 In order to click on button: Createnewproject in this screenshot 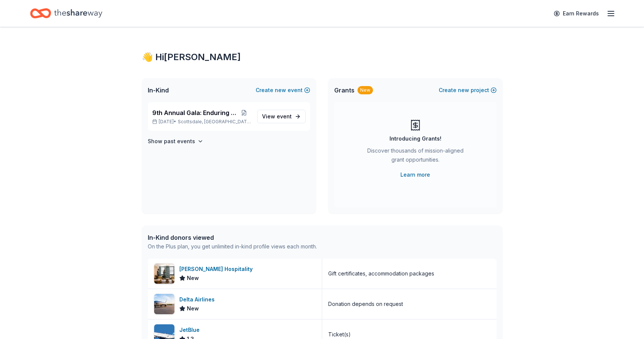, I will do `click(468, 90)`.